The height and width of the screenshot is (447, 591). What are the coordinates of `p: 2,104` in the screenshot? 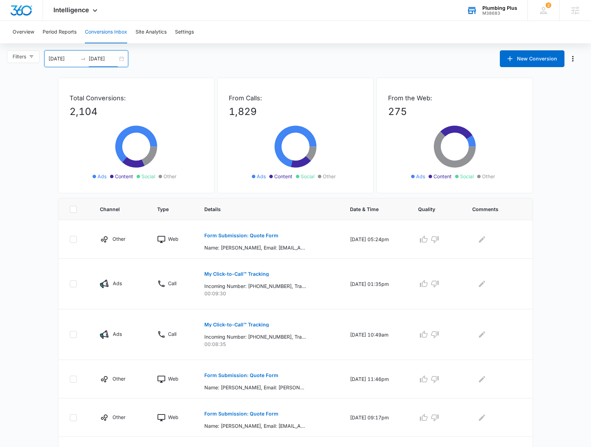 It's located at (136, 111).